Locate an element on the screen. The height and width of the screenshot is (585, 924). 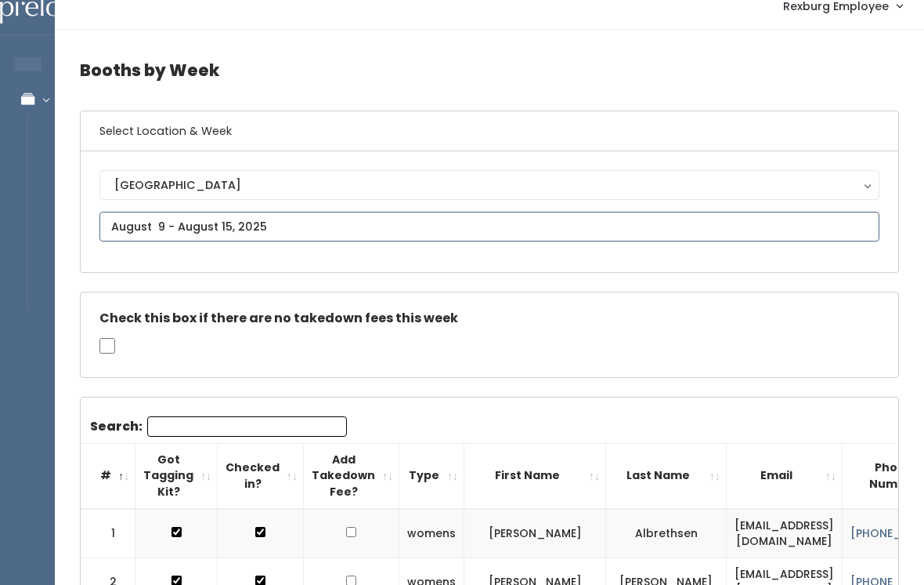
td: Albrethsen is located at coordinates (667, 532).